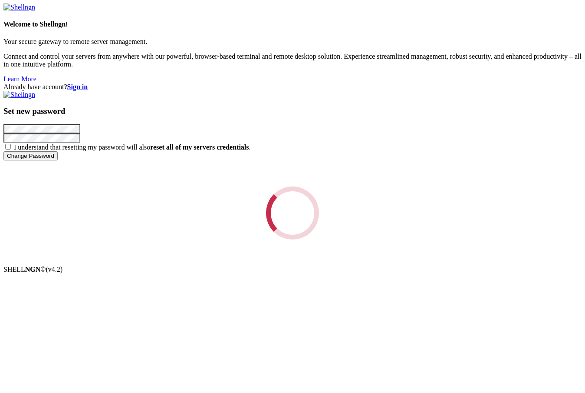 The height and width of the screenshot is (393, 585). What do you see at coordinates (33, 269) in the screenshot?
I see `span: SHELL ©` at bounding box center [33, 269].